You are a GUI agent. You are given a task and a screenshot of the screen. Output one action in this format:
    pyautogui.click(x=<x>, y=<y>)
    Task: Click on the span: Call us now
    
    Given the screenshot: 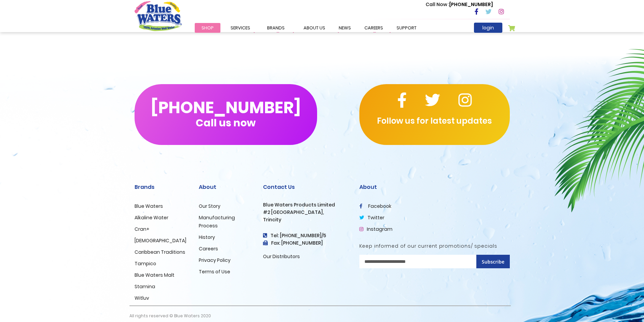 What is the action you would take?
    pyautogui.click(x=226, y=123)
    